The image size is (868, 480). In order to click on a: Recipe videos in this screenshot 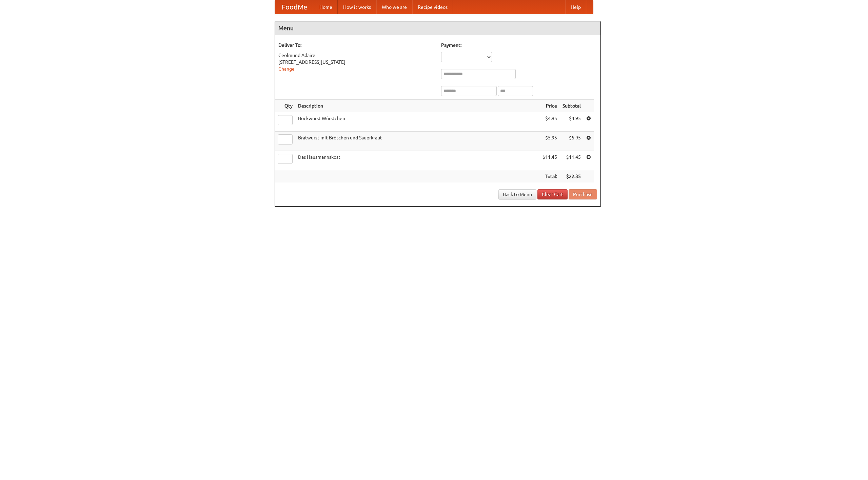, I will do `click(433, 7)`.